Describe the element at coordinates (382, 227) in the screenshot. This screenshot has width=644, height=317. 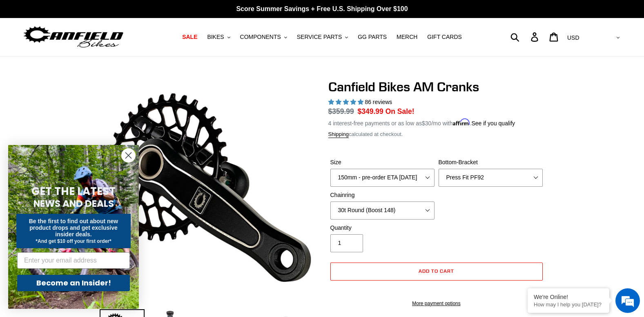
I see `label: Quantity` at that location.